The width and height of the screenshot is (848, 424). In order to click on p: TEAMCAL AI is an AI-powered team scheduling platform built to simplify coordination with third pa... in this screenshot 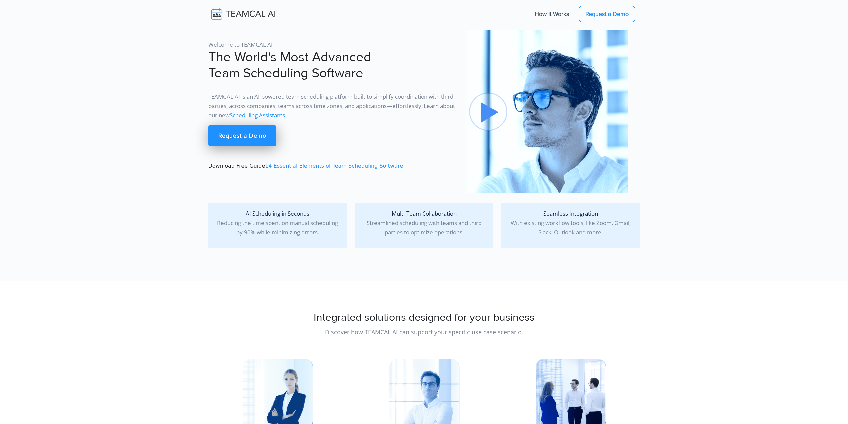, I will do `click(333, 106)`.